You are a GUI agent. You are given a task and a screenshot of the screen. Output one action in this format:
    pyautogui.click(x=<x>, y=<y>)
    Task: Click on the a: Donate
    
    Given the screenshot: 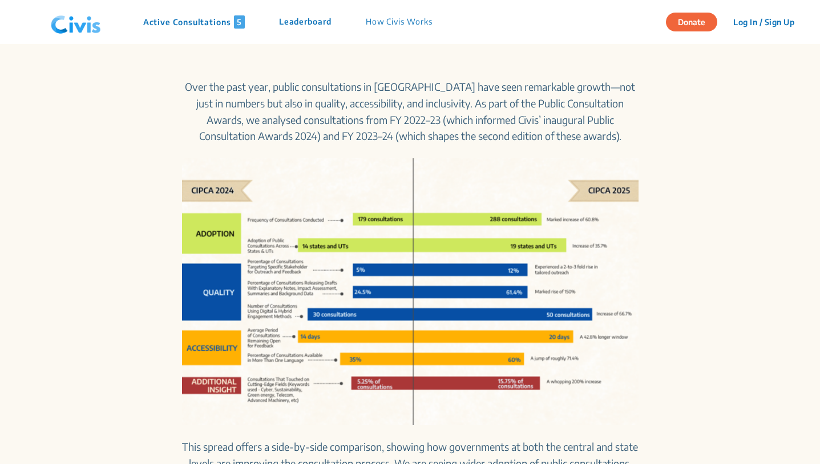 What is the action you would take?
    pyautogui.click(x=696, y=21)
    